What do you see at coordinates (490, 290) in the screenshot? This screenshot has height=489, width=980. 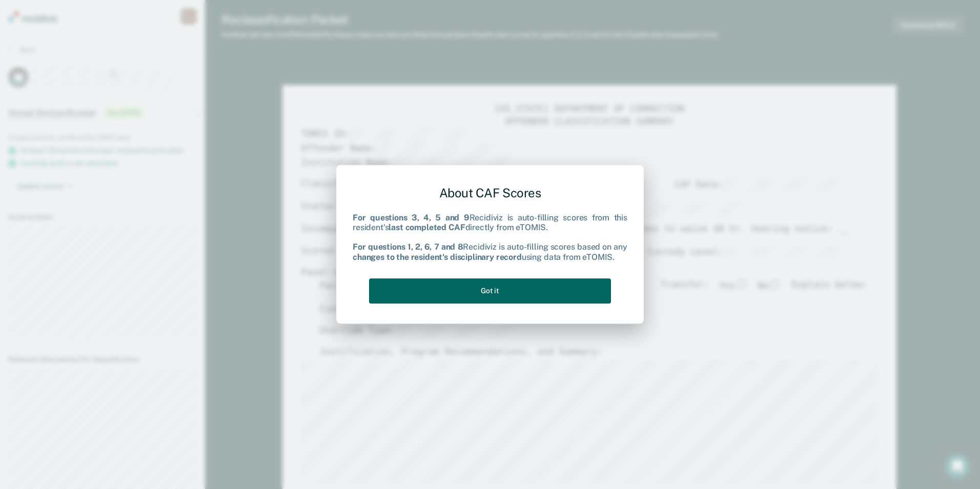 I see `button: Got it` at bounding box center [490, 290].